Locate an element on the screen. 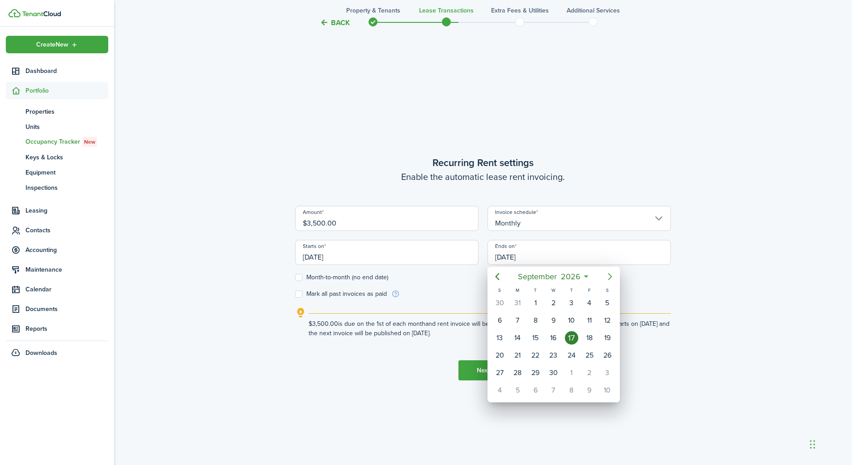  div: Monday, September 7, 2026 is located at coordinates (517, 320).